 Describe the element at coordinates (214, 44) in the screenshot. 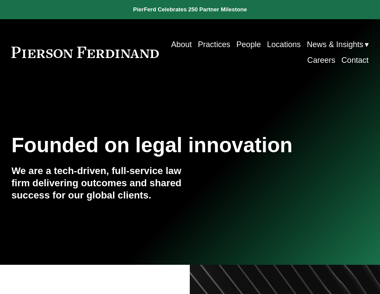

I see `a: Practices` at that location.